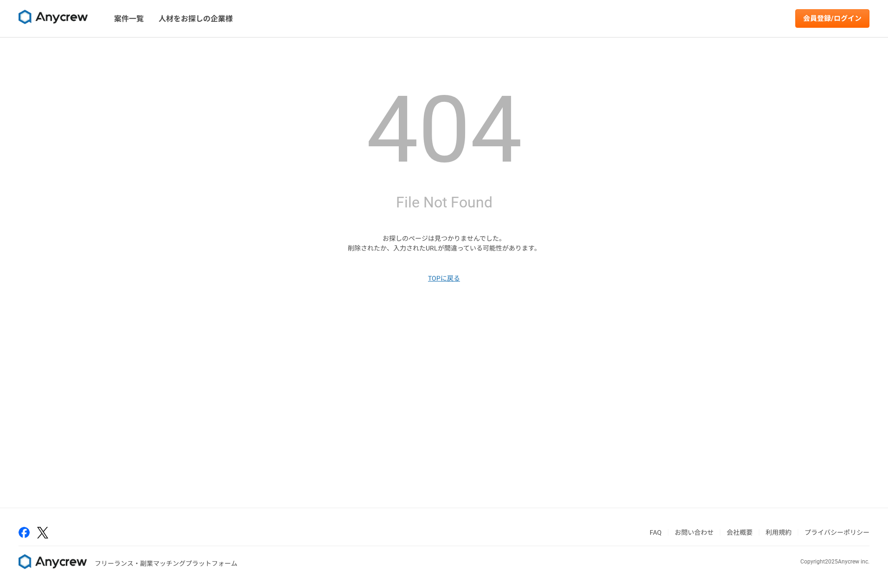  I want to click on a: お問い合わせ, so click(694, 532).